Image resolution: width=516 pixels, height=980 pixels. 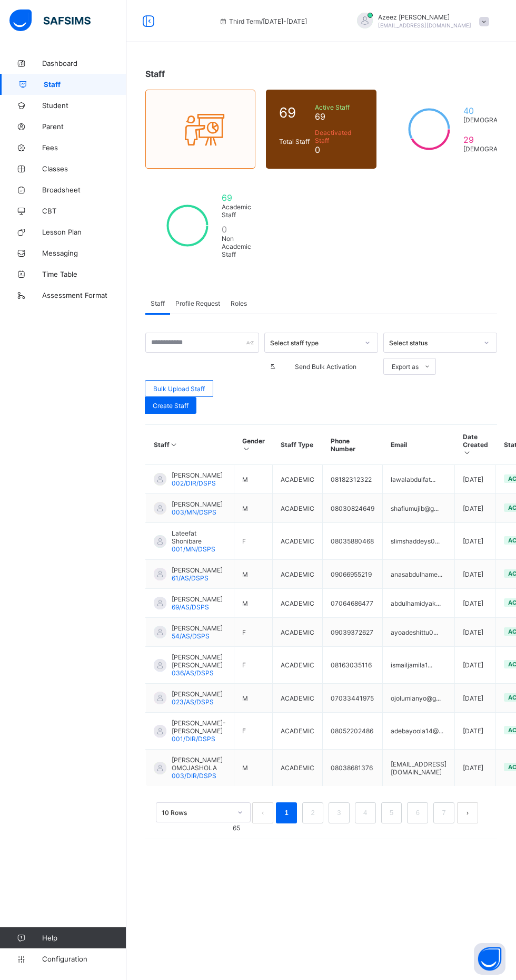 I want to click on span: 002/DIR/DSPS, so click(x=194, y=483).